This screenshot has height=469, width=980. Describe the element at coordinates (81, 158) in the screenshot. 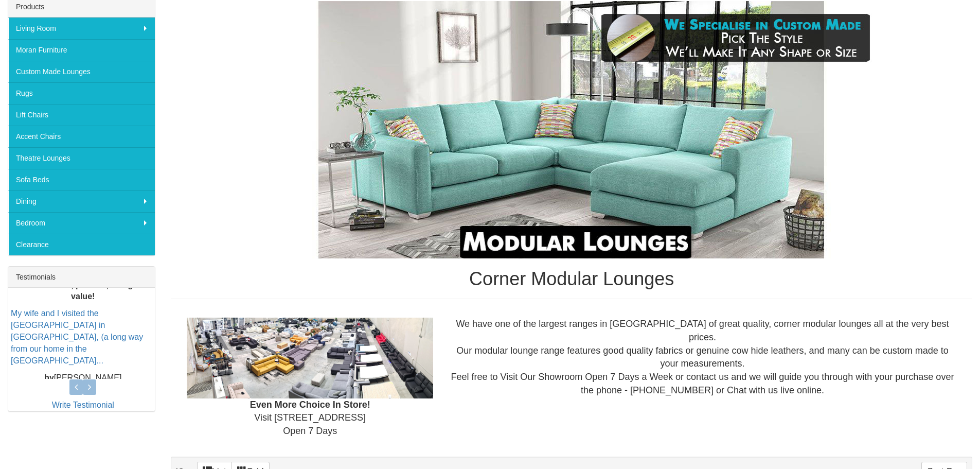

I see `a: Theatre Lounges` at that location.